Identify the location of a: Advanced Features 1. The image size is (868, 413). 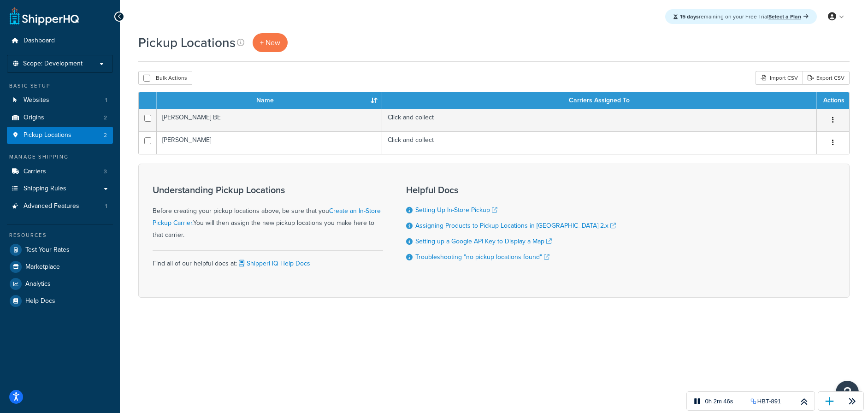
(60, 206).